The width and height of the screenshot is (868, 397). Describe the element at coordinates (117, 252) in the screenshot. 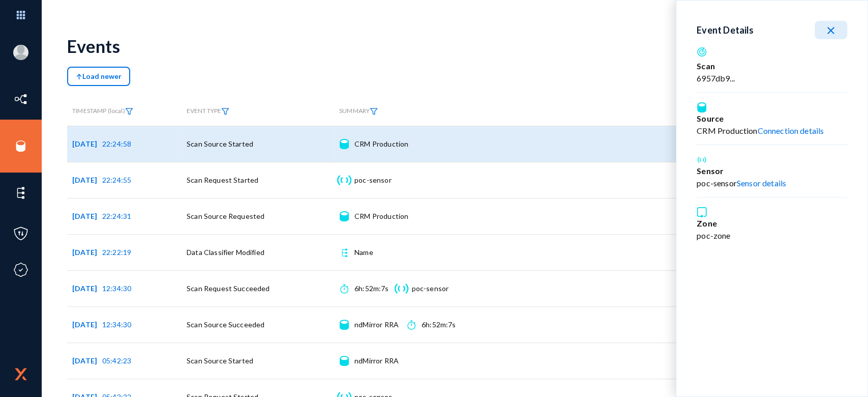

I see `span: 22:22:19` at that location.